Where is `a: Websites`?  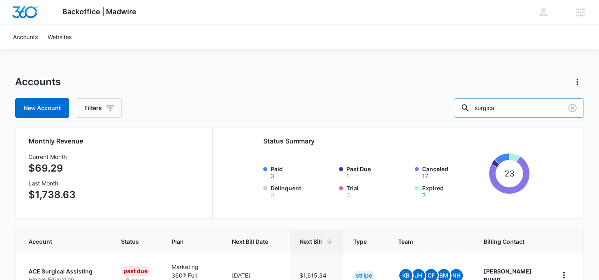
a: Websites is located at coordinates (59, 37).